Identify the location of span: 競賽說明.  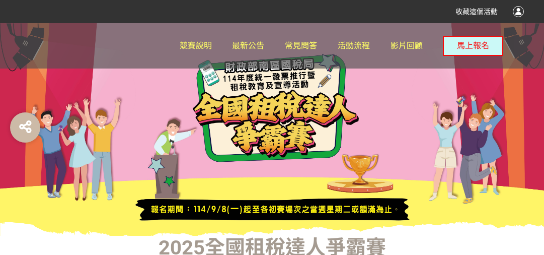
(196, 45).